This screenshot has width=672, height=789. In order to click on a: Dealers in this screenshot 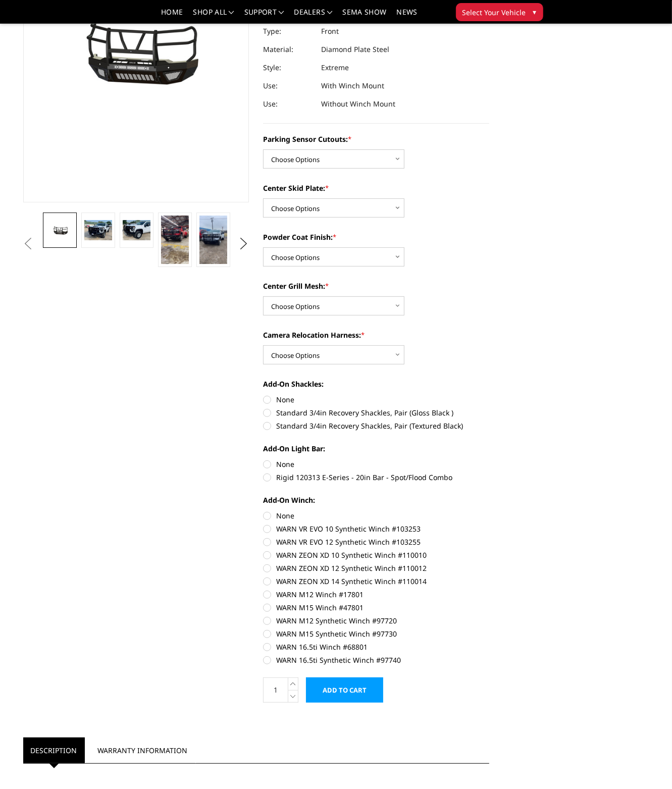, I will do `click(313, 15)`.